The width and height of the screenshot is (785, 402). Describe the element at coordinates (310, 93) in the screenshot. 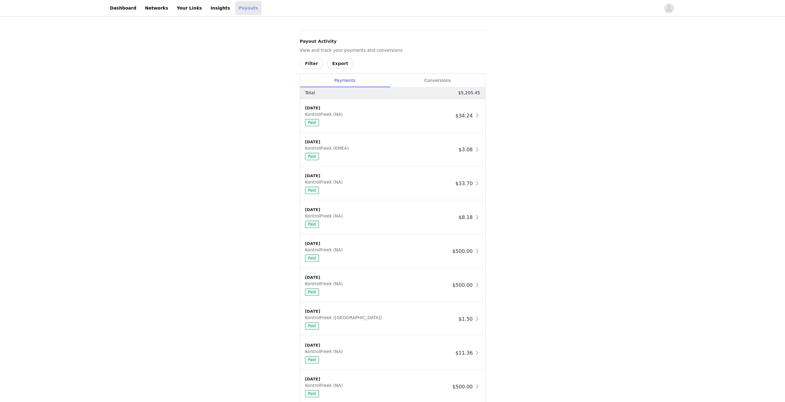

I see `p: Total` at that location.